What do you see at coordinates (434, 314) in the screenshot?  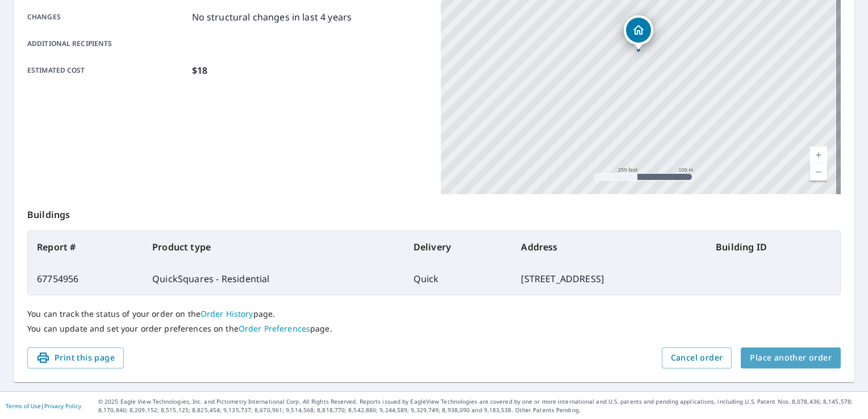 I see `p: You can track the status of your order on the page.` at bounding box center [434, 314].